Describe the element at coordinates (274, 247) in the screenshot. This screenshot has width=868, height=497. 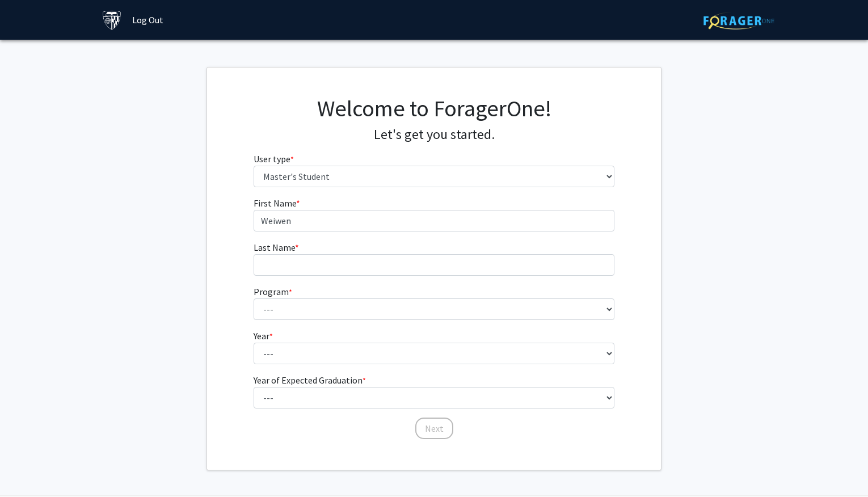
I see `span: Last Name` at that location.